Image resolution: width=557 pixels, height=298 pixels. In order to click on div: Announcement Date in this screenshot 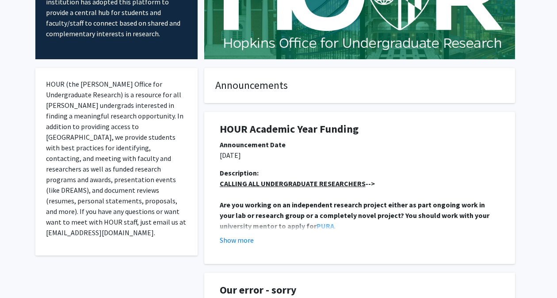, I will do `click(360, 145)`.